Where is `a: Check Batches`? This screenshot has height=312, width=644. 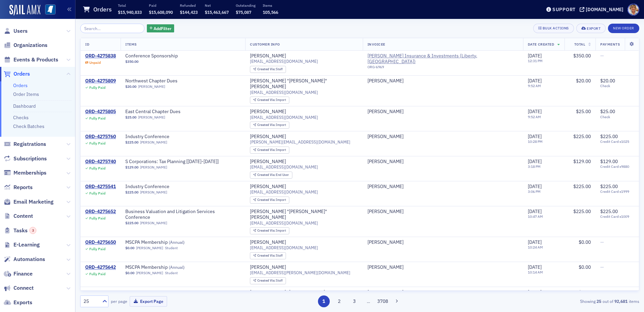 a: Check Batches is located at coordinates (29, 126).